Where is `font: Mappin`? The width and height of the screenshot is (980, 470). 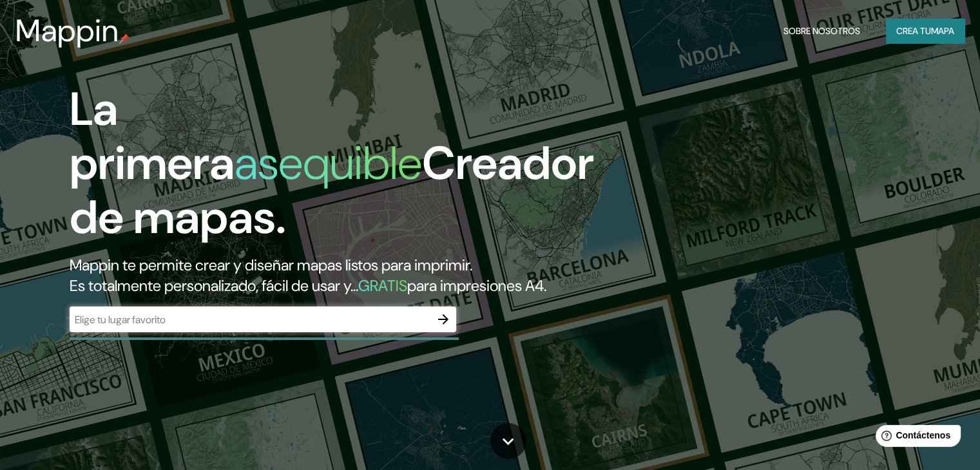
font: Mappin is located at coordinates (67, 30).